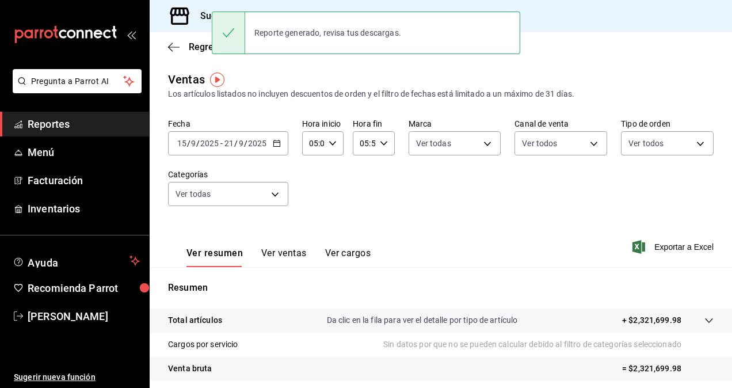 This screenshot has width=732, height=388. Describe the element at coordinates (548, 344) in the screenshot. I see `p: Sin datos por que no se pueden calcular debido al filtro de categorías seleccionado` at that location.